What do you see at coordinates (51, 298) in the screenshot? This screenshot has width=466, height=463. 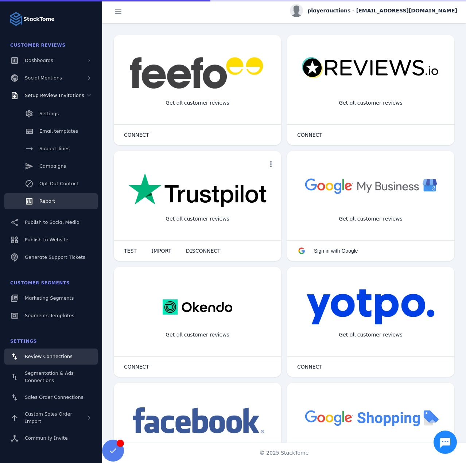 I see `a: Marketing Segments` at bounding box center [51, 298].